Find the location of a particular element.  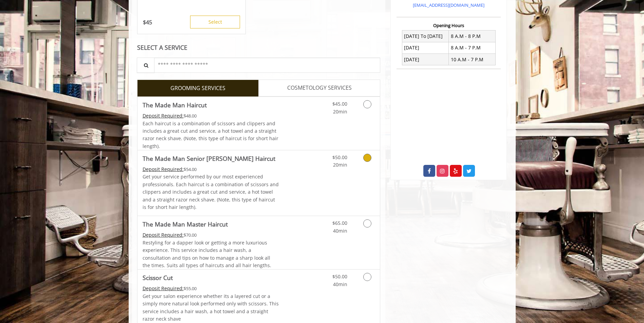

td: 8 A.M - 7 P.M is located at coordinates (472, 48).